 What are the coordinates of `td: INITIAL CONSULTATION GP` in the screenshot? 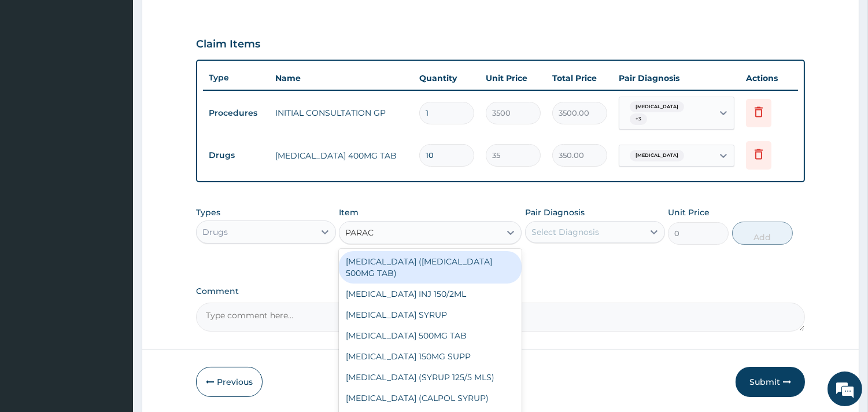 It's located at (341, 112).